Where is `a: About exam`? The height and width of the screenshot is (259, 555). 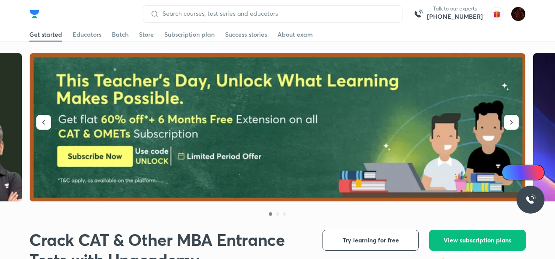 a: About exam is located at coordinates (295, 35).